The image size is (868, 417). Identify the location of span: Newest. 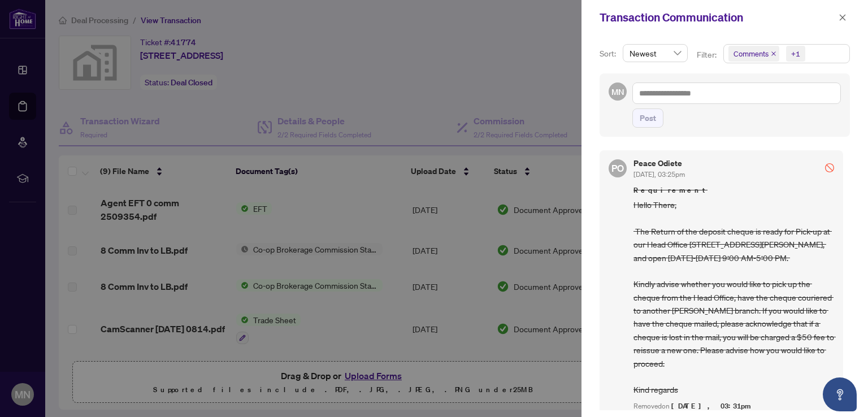
(655, 53).